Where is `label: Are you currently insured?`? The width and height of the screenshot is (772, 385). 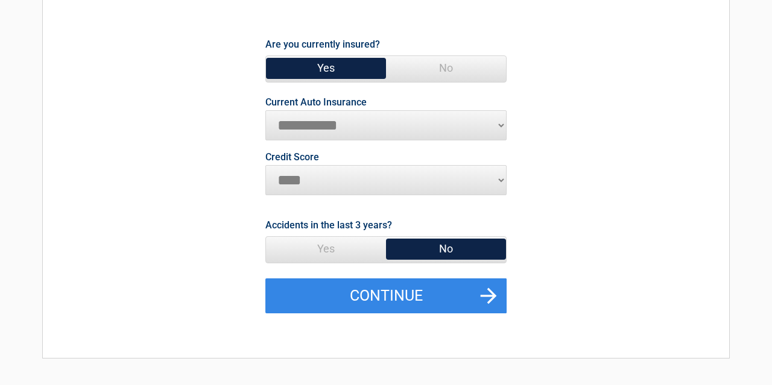
label: Are you currently insured? is located at coordinates (323, 44).